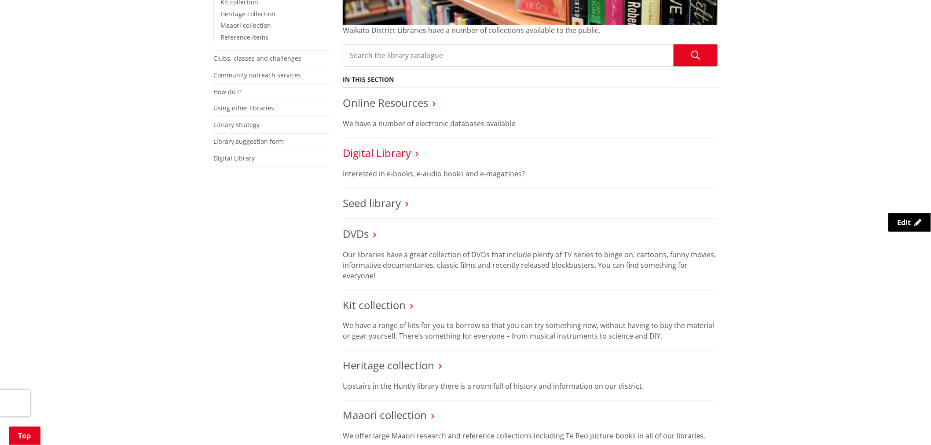  Describe the element at coordinates (25, 436) in the screenshot. I see `a: Top` at that location.